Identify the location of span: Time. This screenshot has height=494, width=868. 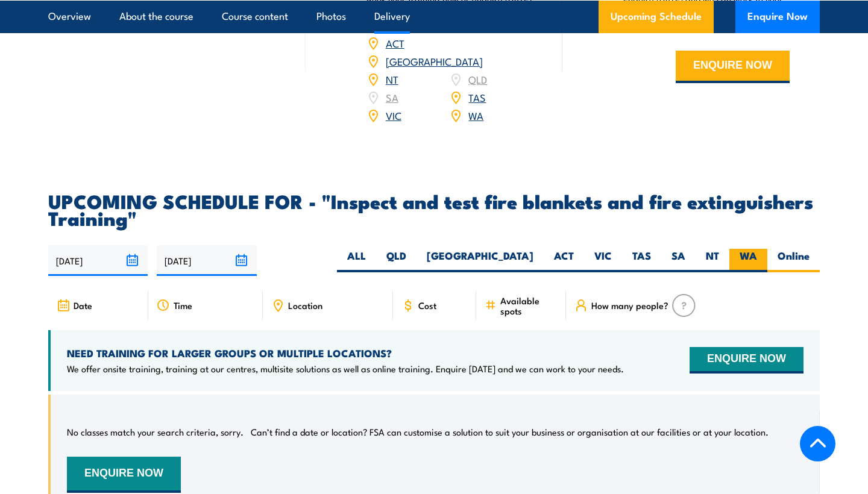
(183, 305).